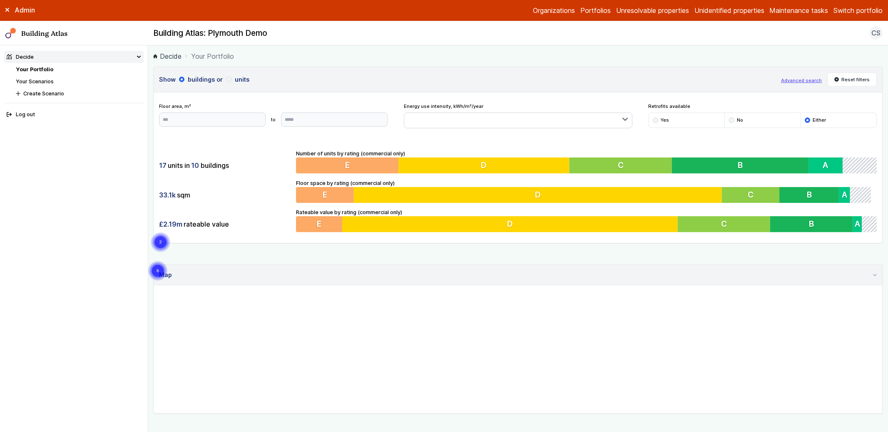  Describe the element at coordinates (518, 115) in the screenshot. I see `div: Energy use intensity, kWh/m²/year` at that location.